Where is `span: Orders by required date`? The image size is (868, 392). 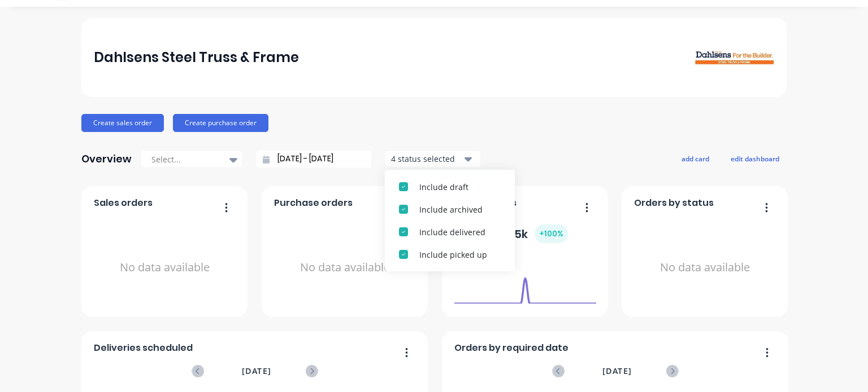 span: Orders by required date is located at coordinates (511, 349).